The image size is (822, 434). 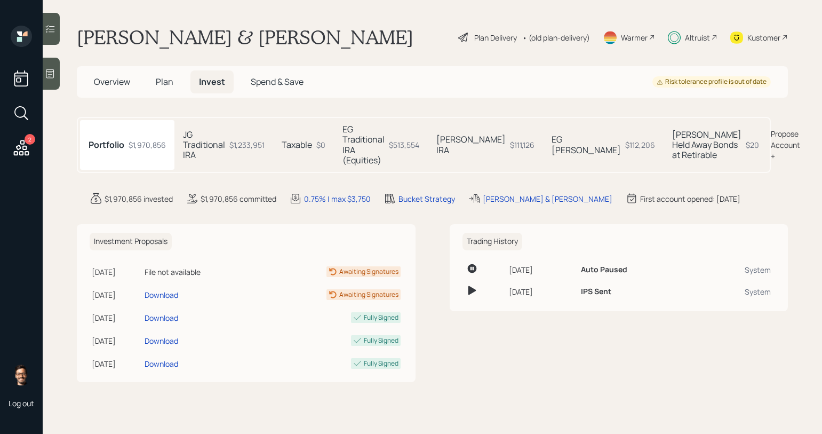 What do you see at coordinates (427, 198) in the screenshot?
I see `div: Bucket Strategy` at bounding box center [427, 198].